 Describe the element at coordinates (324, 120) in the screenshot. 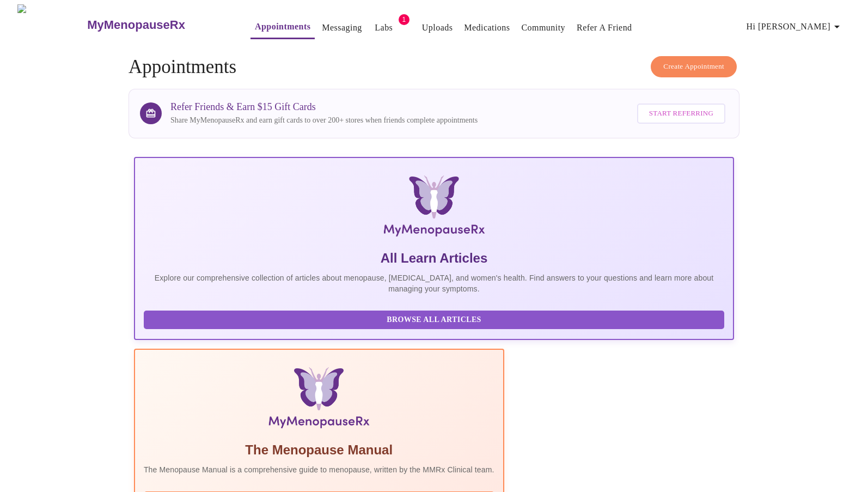

I see `p: Share MyMenopauseRx and earn gift cards to over 200+ stores when friends complete appointments` at that location.